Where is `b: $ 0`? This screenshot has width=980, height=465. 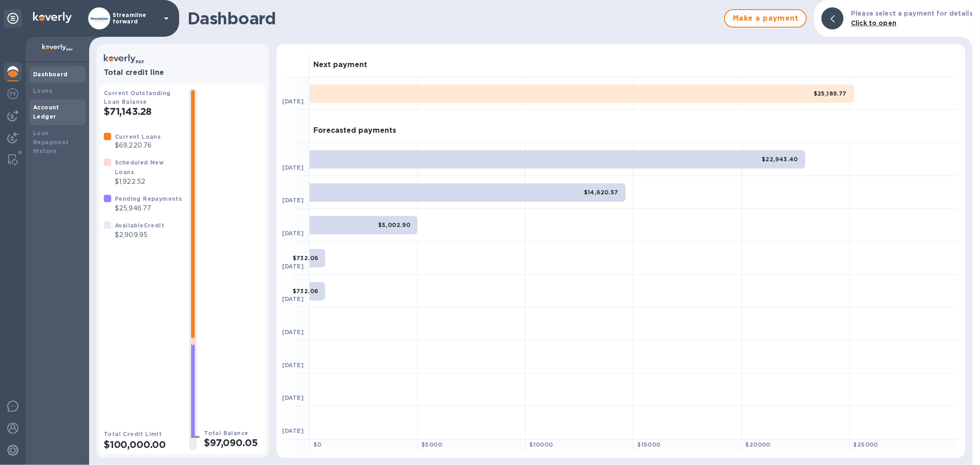
b: $ 0 is located at coordinates (318, 444).